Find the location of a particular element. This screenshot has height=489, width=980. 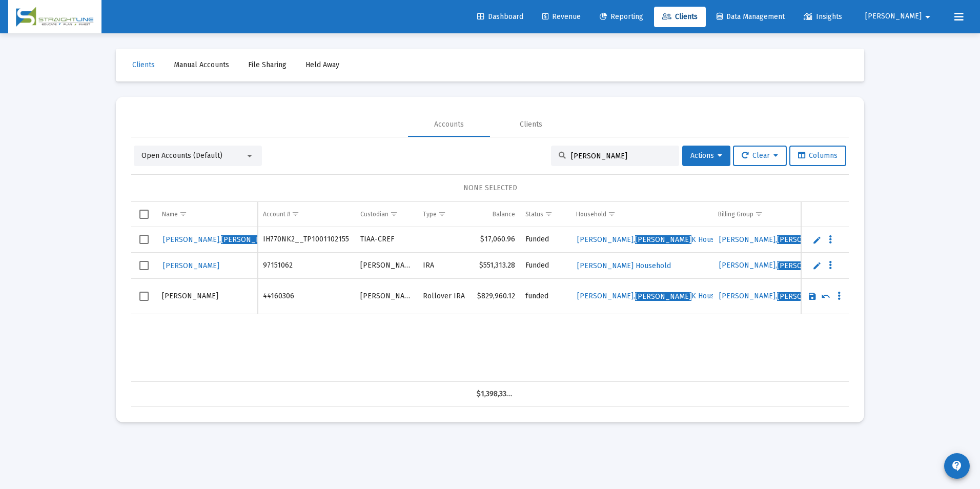

a: Dashboard is located at coordinates (500, 17).